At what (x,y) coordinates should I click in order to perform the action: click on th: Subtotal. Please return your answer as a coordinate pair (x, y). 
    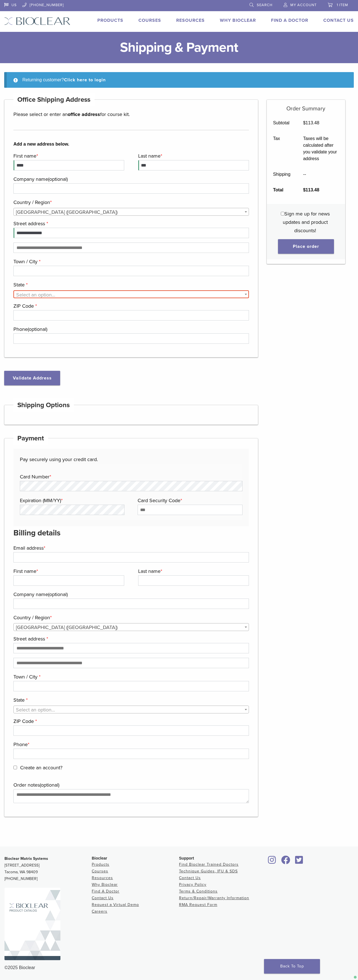
    Looking at the image, I should click on (282, 123).